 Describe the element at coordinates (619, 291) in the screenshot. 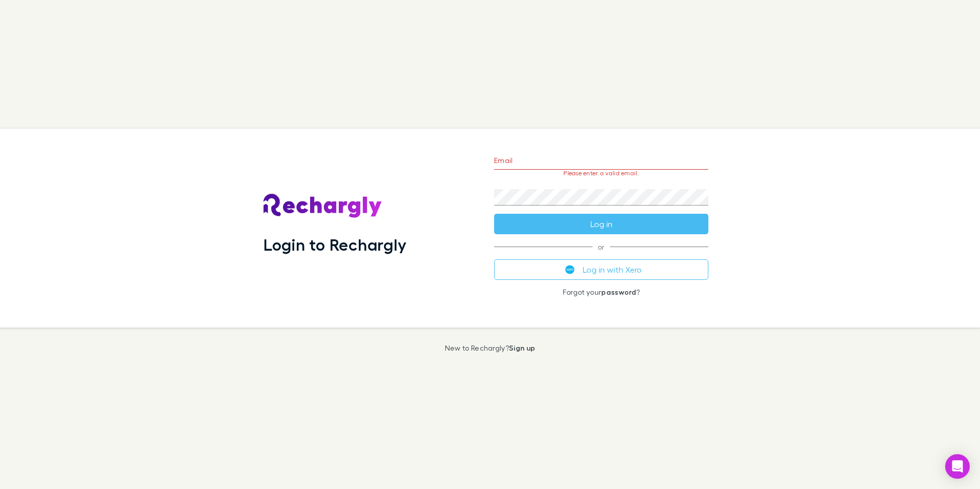

I see `a: password` at that location.